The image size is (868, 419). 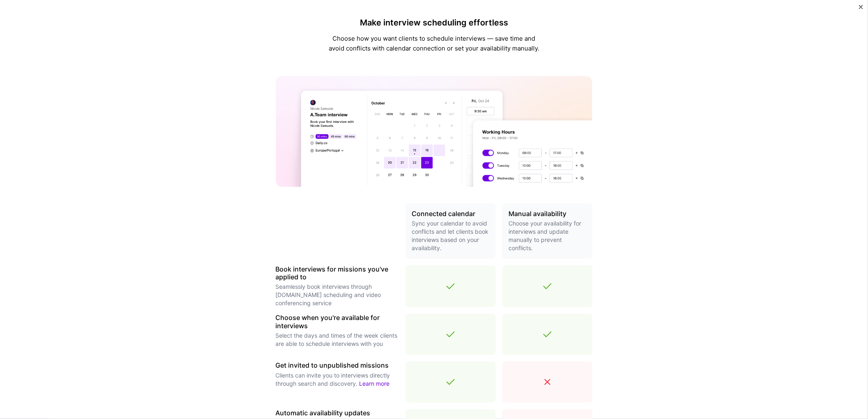 What do you see at coordinates (338, 413) in the screenshot?
I see `h3: Automatic availability updates` at bounding box center [338, 413].